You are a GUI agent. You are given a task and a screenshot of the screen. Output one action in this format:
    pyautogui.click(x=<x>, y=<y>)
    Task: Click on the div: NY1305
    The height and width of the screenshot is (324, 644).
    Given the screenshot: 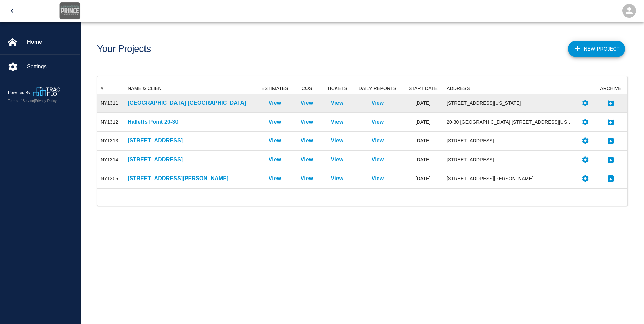 What is the action you would take?
    pyautogui.click(x=109, y=179)
    